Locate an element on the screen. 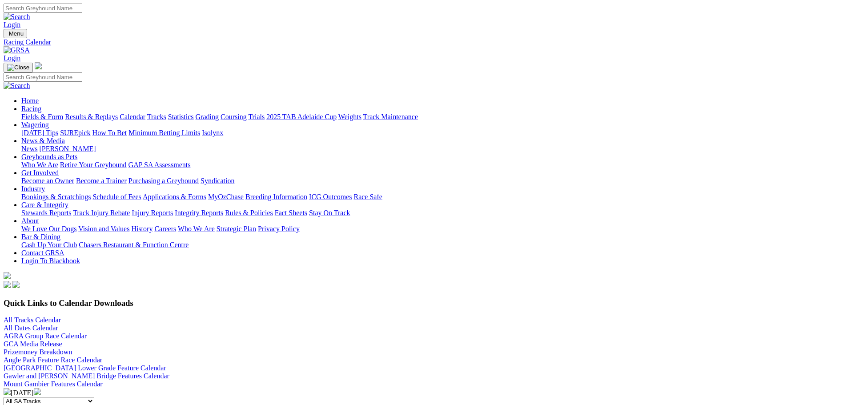 The height and width of the screenshot is (405, 847). img: GRSA is located at coordinates (16, 50).